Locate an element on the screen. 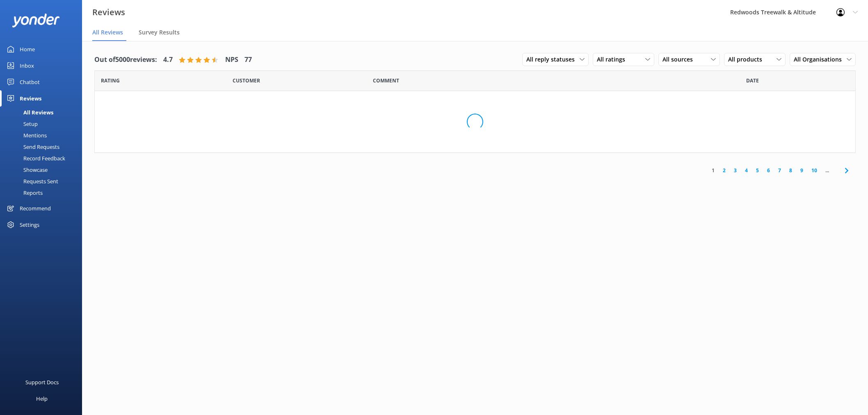  a: 10 is located at coordinates (814, 170).